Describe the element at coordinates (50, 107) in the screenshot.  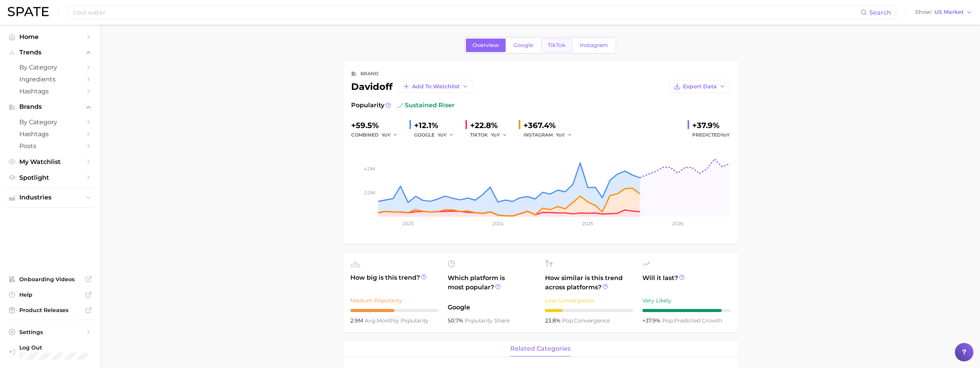
I see `span: Brands` at that location.